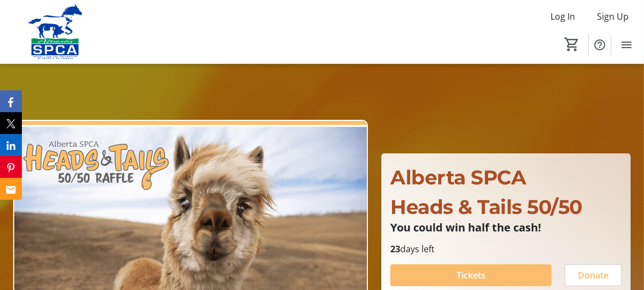 This screenshot has width=644, height=290. I want to click on span: Heads & Tails 50/50, so click(486, 206).